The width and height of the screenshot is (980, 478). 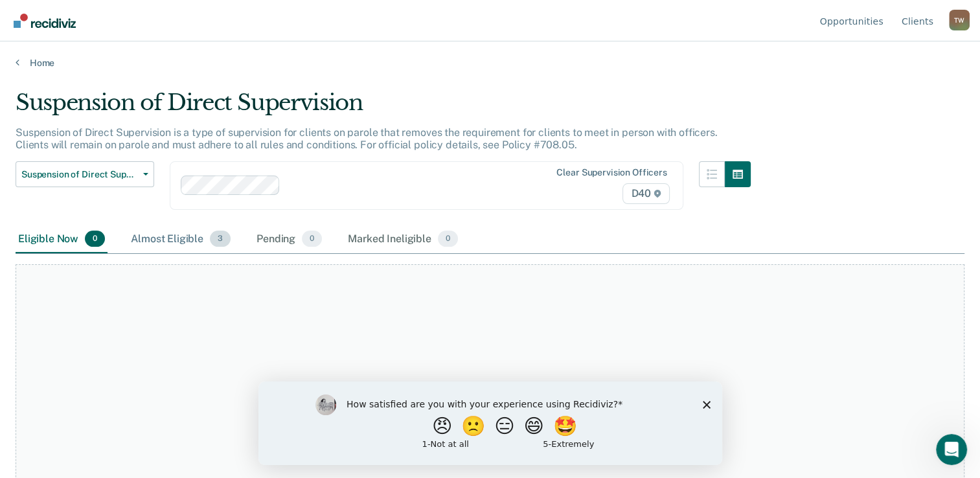 What do you see at coordinates (366, 138) in the screenshot?
I see `p: Suspension of Direct Supervision is a type of supervision for clients on parole that removes the ...` at bounding box center [366, 138].